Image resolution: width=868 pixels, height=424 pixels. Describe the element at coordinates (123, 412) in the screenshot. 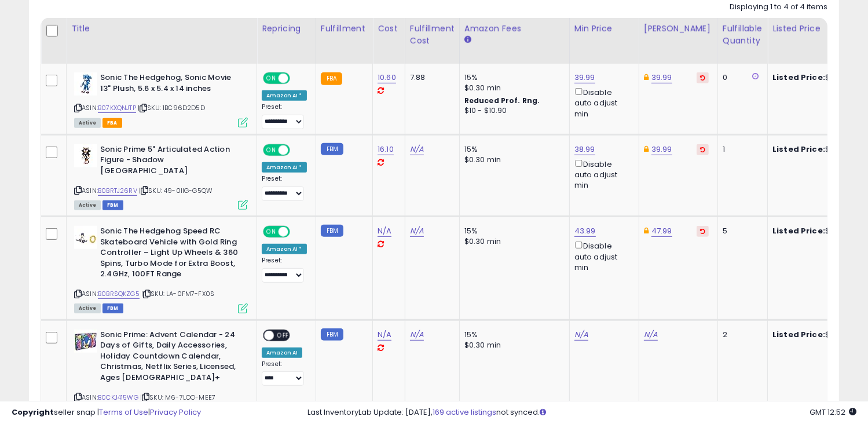

I see `a: Terms of Use` at that location.